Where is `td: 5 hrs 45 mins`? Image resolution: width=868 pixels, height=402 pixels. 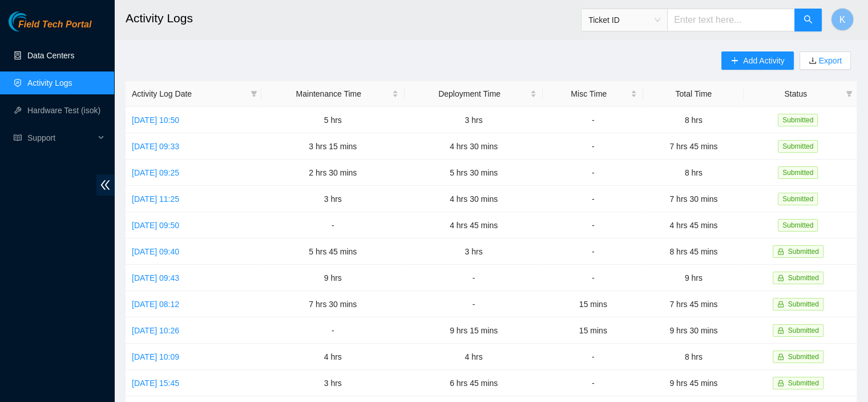 td: 5 hrs 45 mins is located at coordinates (332, 252).